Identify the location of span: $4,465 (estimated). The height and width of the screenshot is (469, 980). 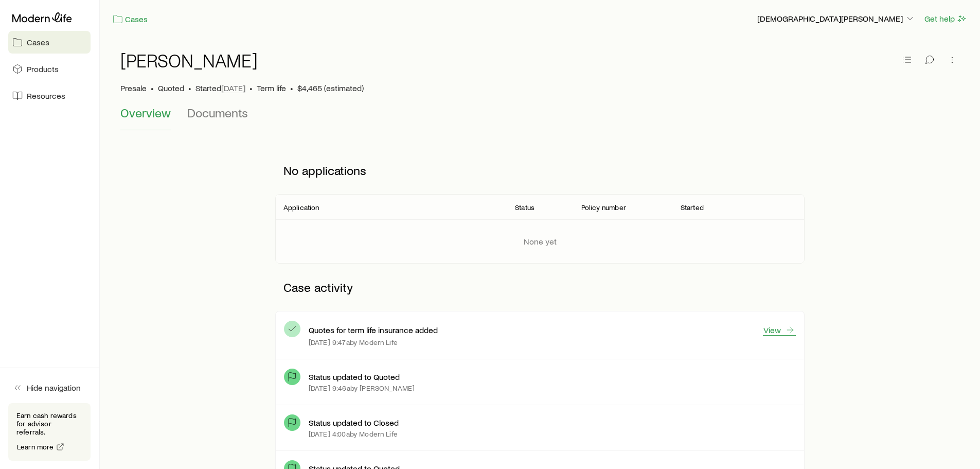
(330, 88).